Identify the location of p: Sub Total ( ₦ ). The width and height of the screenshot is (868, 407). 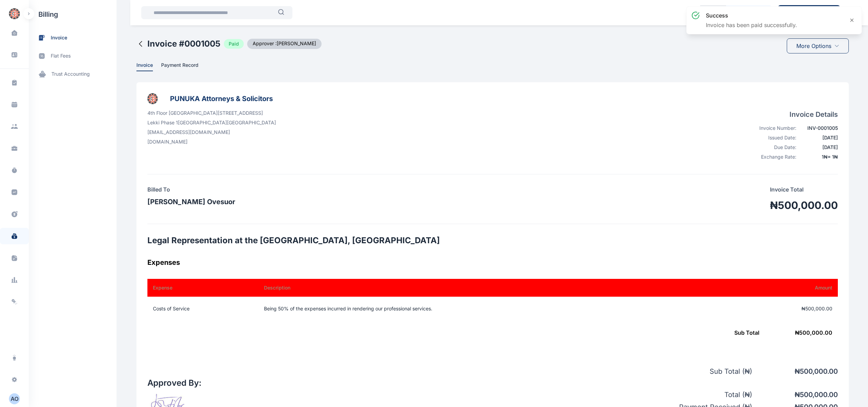
(692, 372).